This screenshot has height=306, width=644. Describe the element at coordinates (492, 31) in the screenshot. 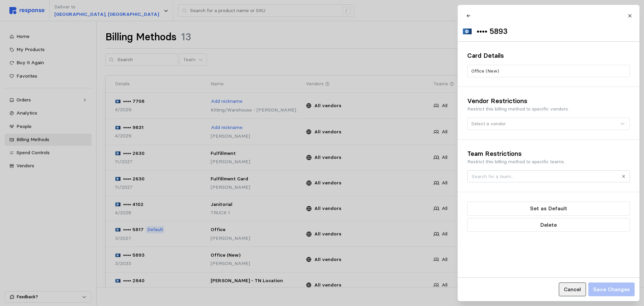

I see `h2: •••• 5893` at that location.